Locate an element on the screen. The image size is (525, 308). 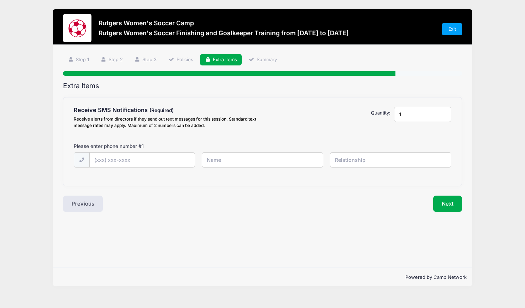
button: Next is located at coordinates (447, 204).